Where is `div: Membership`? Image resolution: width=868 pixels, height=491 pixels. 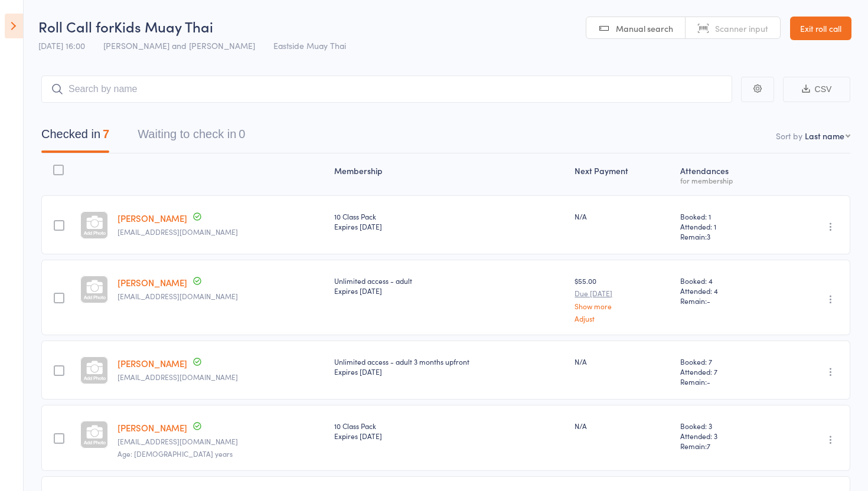
div: Membership is located at coordinates (450, 175).